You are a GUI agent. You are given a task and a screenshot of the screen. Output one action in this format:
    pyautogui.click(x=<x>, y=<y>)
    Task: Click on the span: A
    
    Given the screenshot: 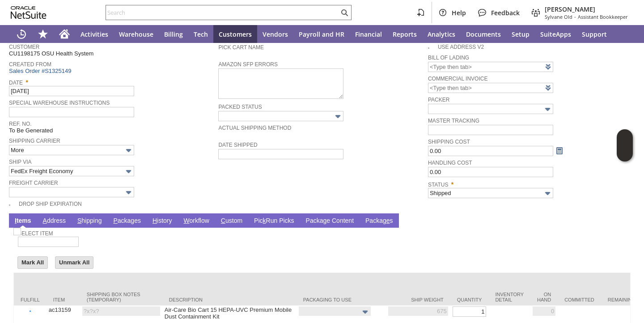 What is the action you would take?
    pyautogui.click(x=45, y=220)
    